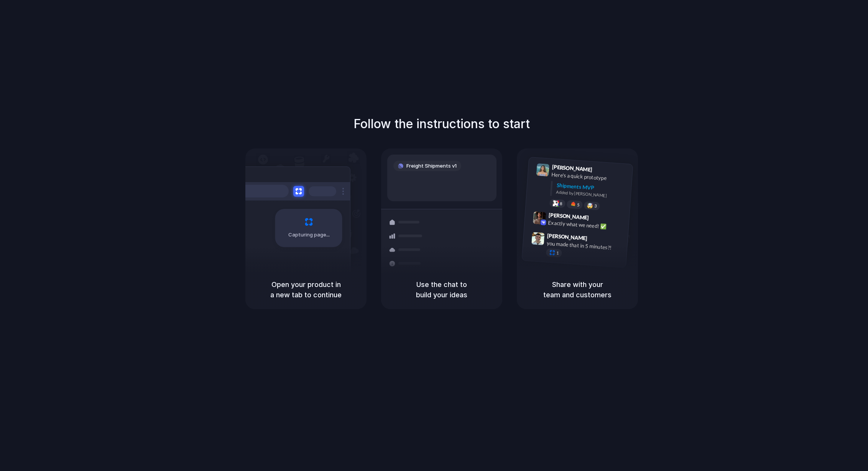 The height and width of the screenshot is (471, 868). Describe the element at coordinates (309, 235) in the screenshot. I see `span: Capturing page` at that location.